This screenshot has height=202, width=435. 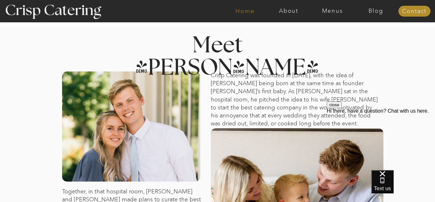 What do you see at coordinates (332, 11) in the screenshot?
I see `nav: Menus` at bounding box center [332, 11].